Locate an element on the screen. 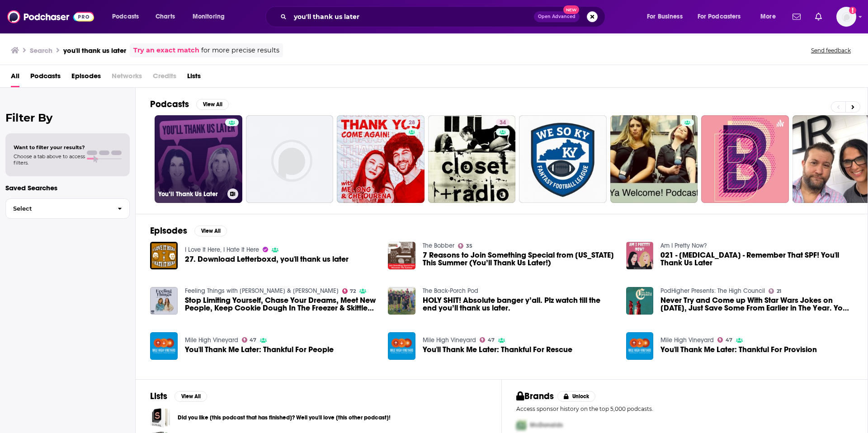 The height and width of the screenshot is (433, 868). a: Try an exact match is located at coordinates (167, 50).